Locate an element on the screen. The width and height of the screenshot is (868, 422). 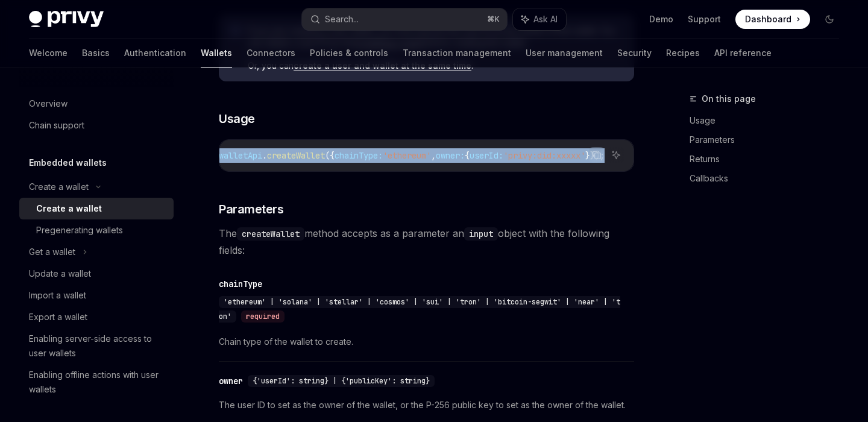
a: Enabling offline actions with user wallets is located at coordinates (97, 383).